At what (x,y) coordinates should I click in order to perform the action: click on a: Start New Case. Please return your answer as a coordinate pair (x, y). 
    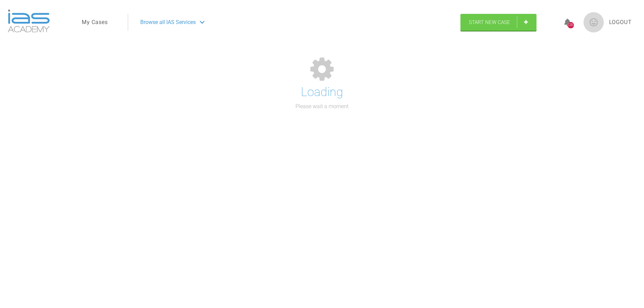
    Looking at the image, I should click on (498, 22).